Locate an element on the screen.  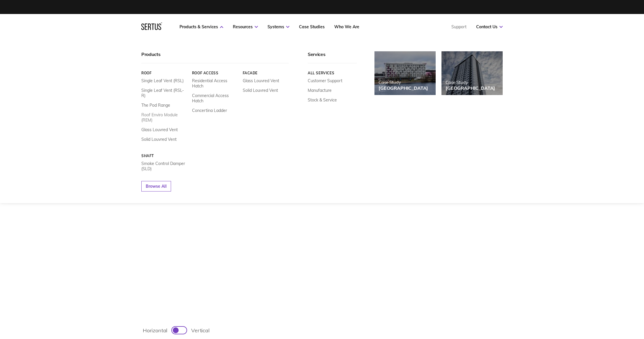
a: Roof is located at coordinates (164, 73).